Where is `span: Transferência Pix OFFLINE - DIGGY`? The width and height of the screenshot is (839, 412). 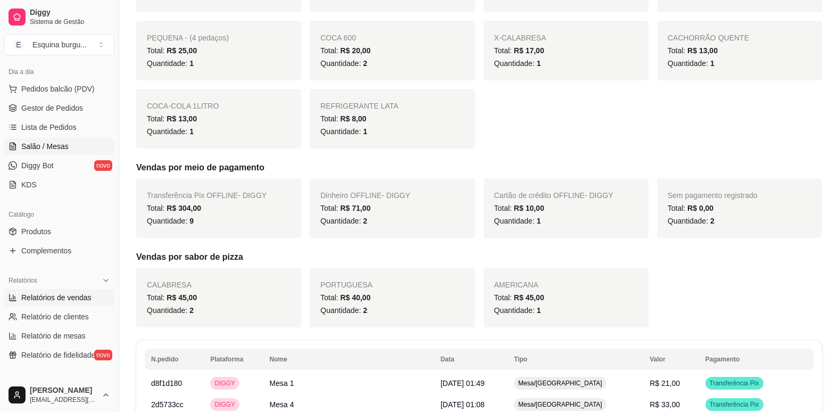 span: Transferência Pix OFFLINE - DIGGY is located at coordinates (207, 195).